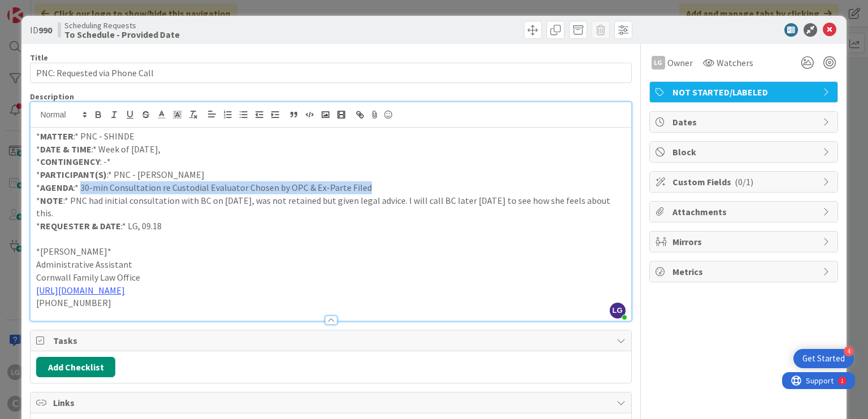 The width and height of the screenshot is (868, 419). I want to click on input: type card name here..., so click(330, 73).